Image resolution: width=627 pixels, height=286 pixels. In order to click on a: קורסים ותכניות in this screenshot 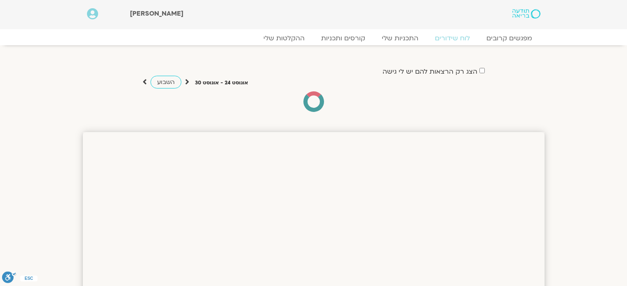, I will do `click(343, 38)`.